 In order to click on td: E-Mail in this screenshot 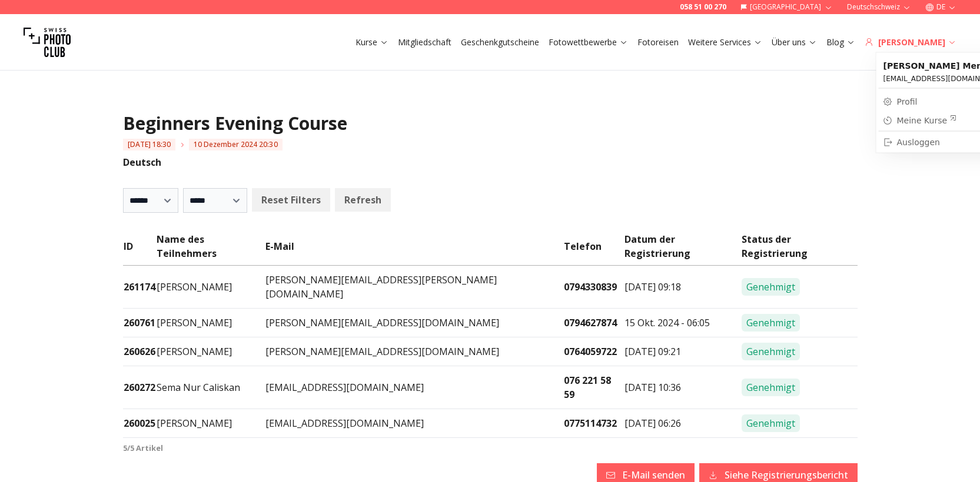, I will do `click(414, 249)`.